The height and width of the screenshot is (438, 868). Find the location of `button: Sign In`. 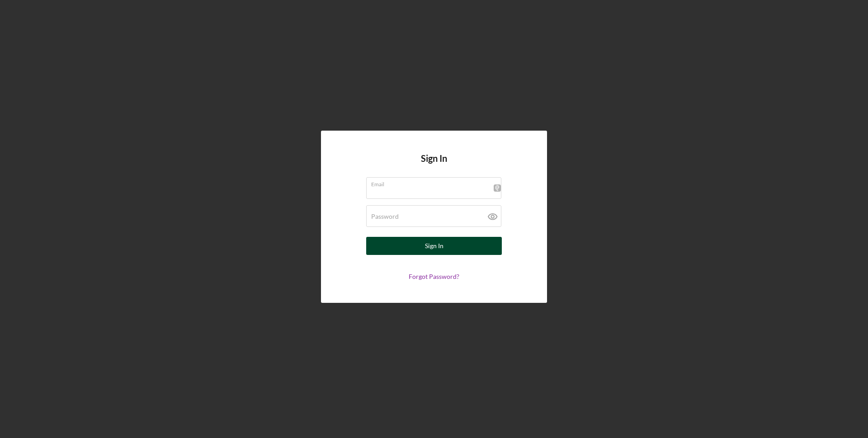

button: Sign In is located at coordinates (434, 246).